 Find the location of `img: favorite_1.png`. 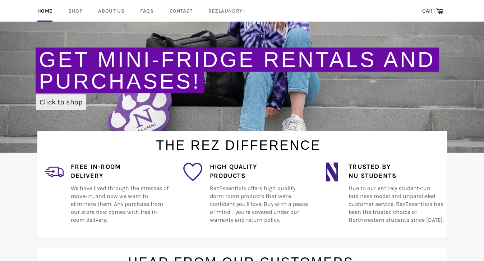

img: favorite_1.png is located at coordinates (193, 172).